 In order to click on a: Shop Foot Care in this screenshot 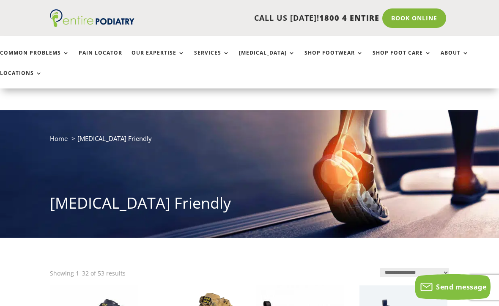, I will do `click(402, 59)`.